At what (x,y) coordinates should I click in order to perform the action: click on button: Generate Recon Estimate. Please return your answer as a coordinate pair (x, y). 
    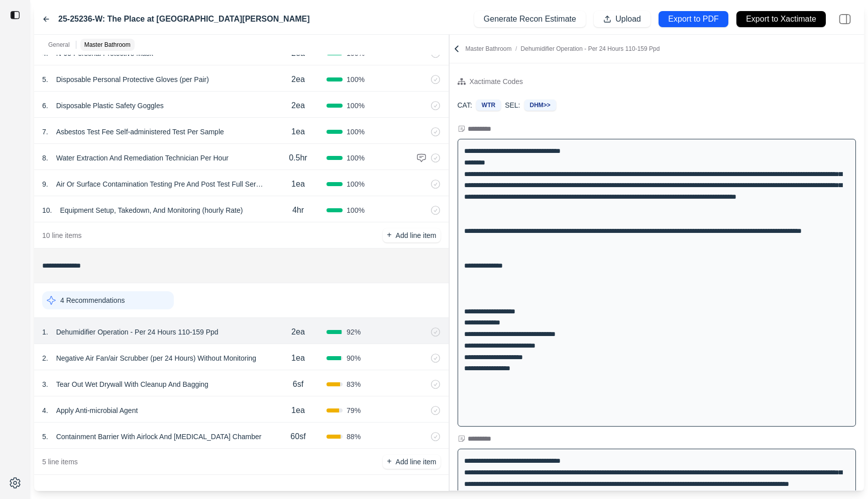
    Looking at the image, I should click on (530, 19).